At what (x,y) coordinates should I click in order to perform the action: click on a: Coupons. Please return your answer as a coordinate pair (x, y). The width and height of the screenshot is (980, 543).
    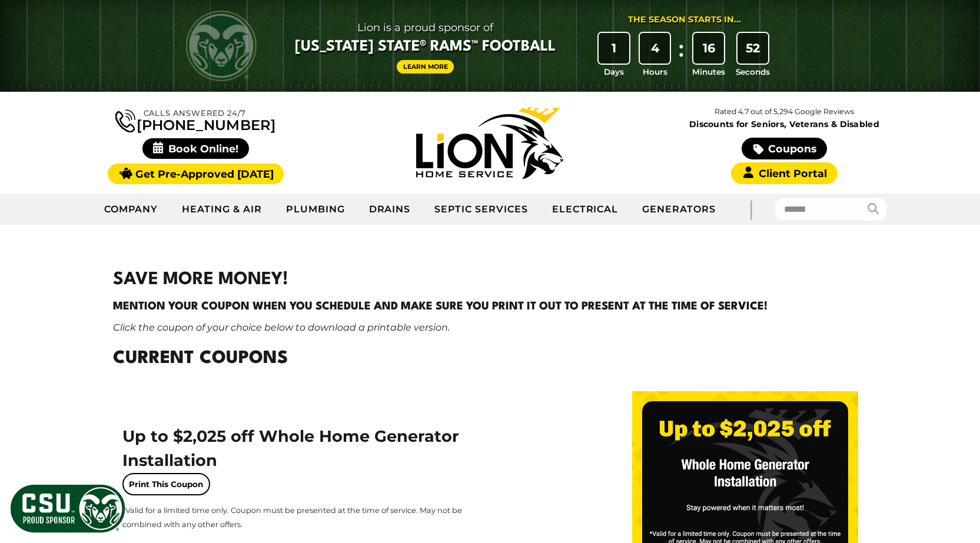
    Looking at the image, I should click on (784, 148).